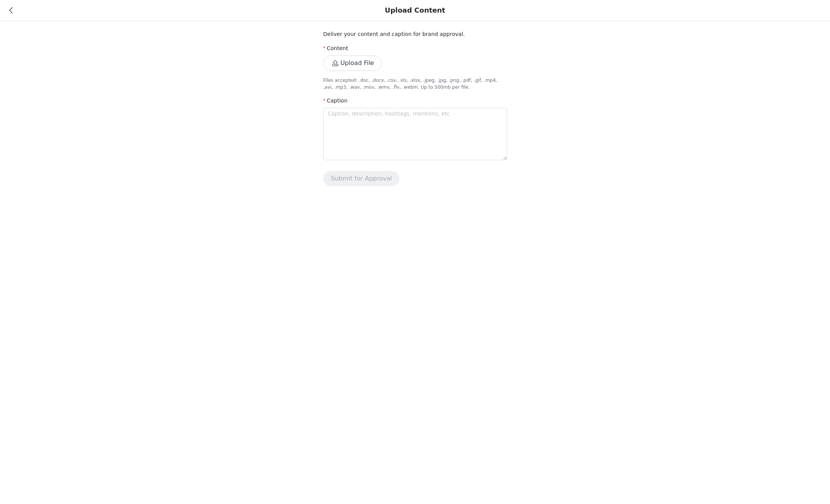 Image resolution: width=830 pixels, height=504 pixels. I want to click on button: Submit for Approval, so click(362, 178).